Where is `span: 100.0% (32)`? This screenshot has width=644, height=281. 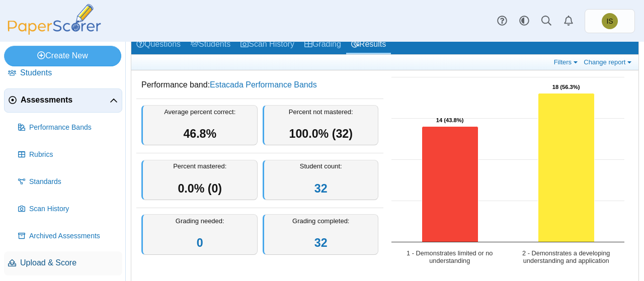
span: 100.0% (32) is located at coordinates (321, 134).